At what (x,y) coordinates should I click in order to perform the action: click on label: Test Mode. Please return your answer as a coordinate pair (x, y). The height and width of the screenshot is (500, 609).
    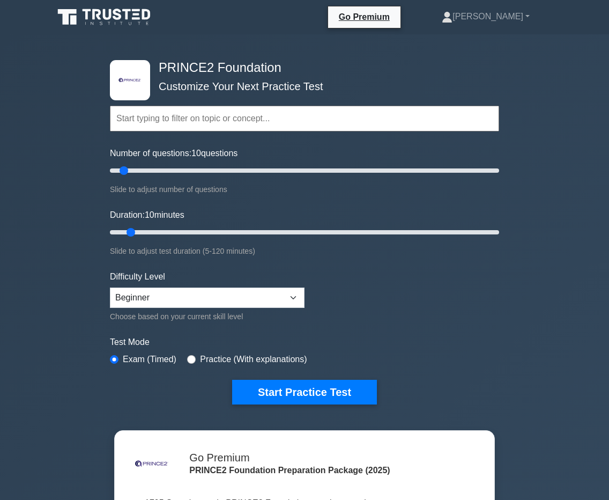
    Looking at the image, I should click on (304, 342).